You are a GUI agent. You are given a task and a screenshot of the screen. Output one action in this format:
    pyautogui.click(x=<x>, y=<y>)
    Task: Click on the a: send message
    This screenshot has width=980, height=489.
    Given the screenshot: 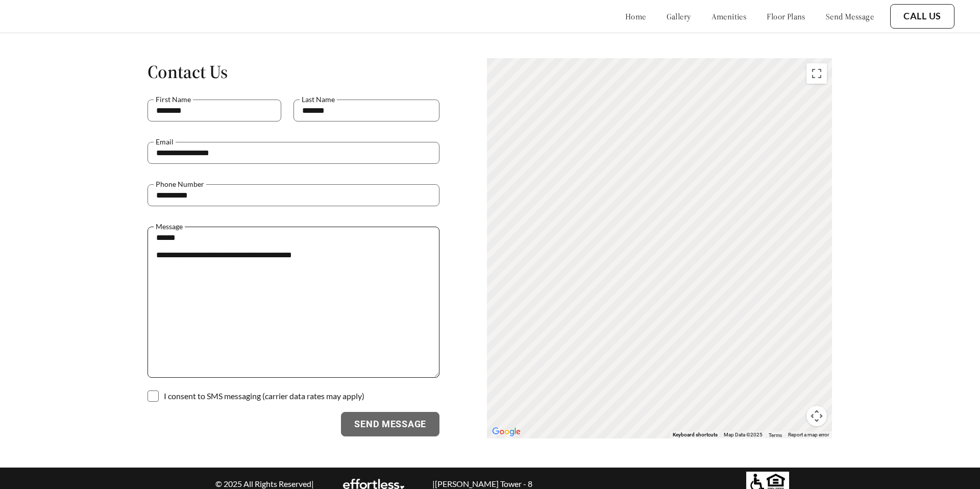 What is the action you would take?
    pyautogui.click(x=850, y=16)
    